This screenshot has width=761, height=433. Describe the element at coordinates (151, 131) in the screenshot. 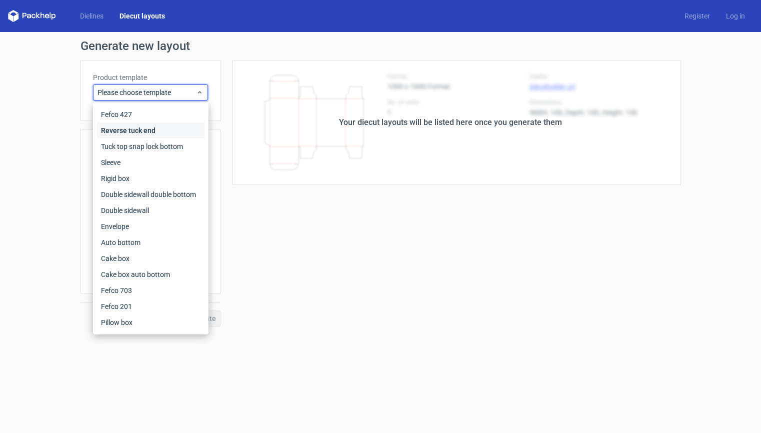

I see `div: Reverse tuck end` at that location.